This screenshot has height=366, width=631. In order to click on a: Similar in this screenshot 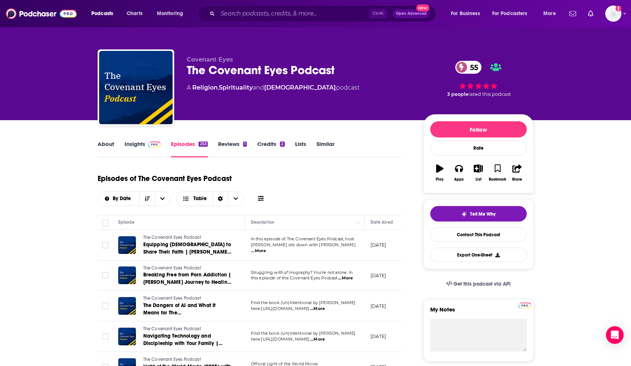, I will do `click(325, 149)`.